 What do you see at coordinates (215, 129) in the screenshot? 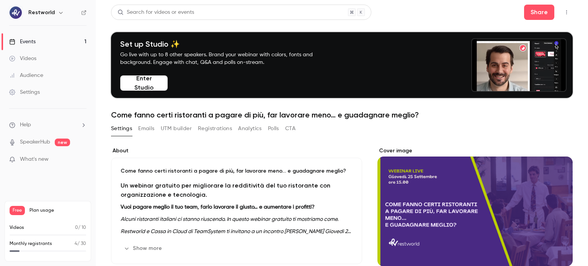
I see `button: Registrations` at bounding box center [215, 129].